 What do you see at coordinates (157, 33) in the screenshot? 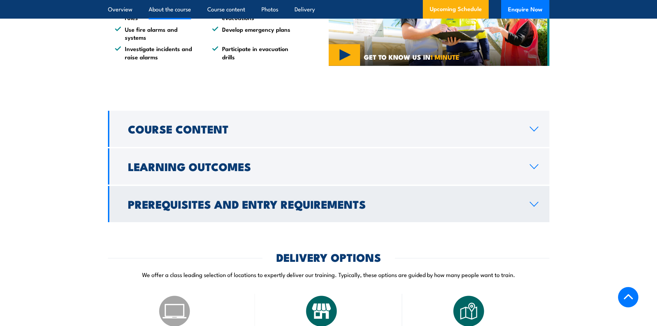
I see `li: Use fire alarms and systems` at bounding box center [157, 33].